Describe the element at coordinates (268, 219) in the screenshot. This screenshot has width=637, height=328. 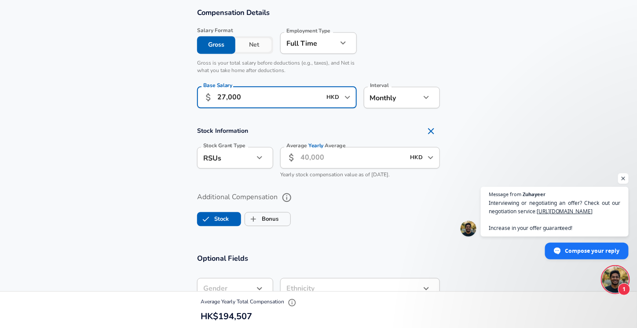
I see `button: BonusBonus` at that location.